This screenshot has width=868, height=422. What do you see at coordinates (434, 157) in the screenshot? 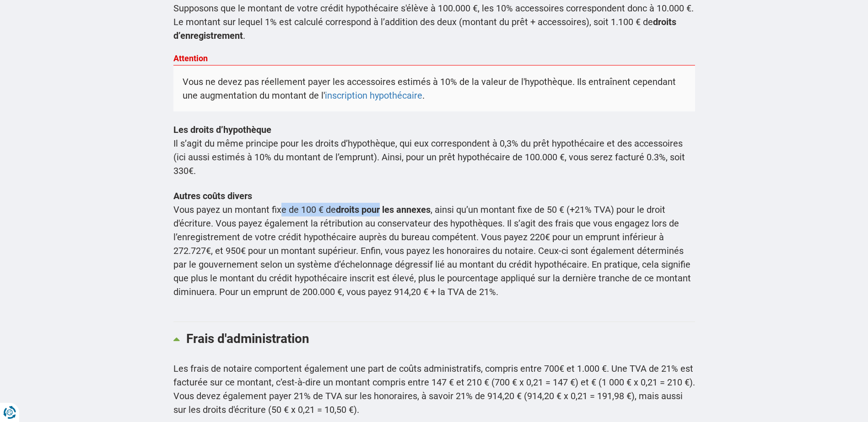
I see `p: Il s’agit du même principe pour les droits d’hypothèque, qui eux correspondent à 0,3% du prêt hyp...` at bounding box center [434, 157].